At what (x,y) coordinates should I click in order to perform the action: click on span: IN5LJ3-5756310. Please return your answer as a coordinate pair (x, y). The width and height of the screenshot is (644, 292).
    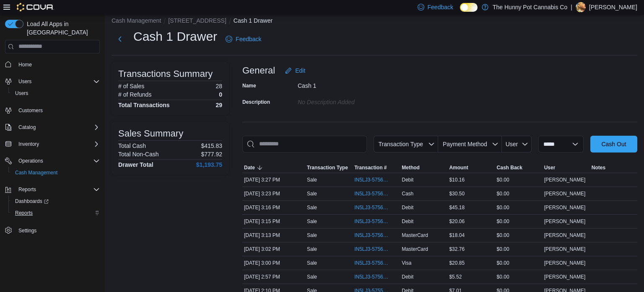
    Looking at the image, I should click on (372, 221).